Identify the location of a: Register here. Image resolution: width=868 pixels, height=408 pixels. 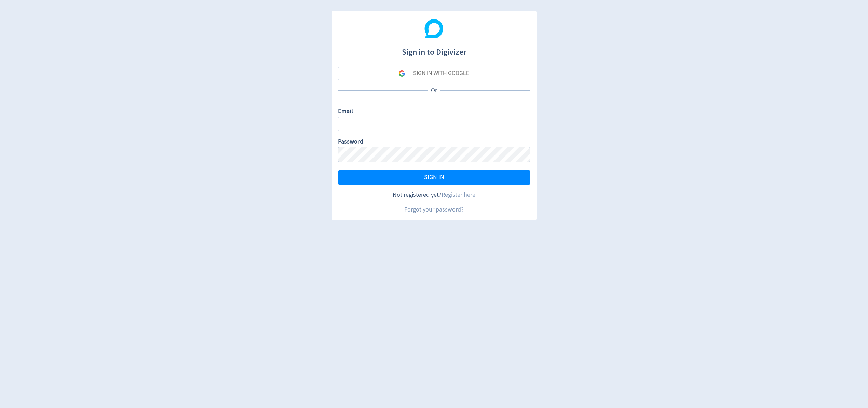
(458, 195).